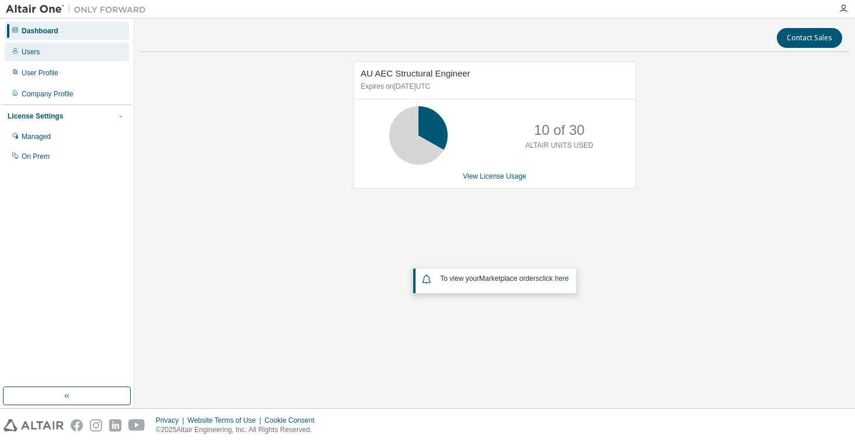 Image resolution: width=855 pixels, height=442 pixels. Describe the element at coordinates (40, 31) in the screenshot. I see `div: Dashboard` at that location.